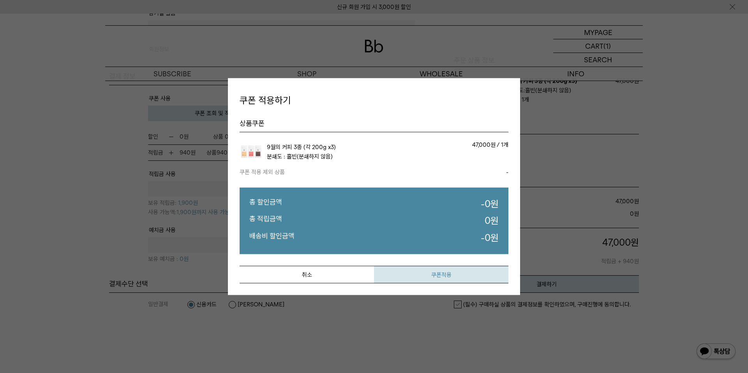 This screenshot has height=373, width=748. Describe the element at coordinates (374, 101) in the screenshot. I see `h4: 쿠폰 적용하기` at that location.